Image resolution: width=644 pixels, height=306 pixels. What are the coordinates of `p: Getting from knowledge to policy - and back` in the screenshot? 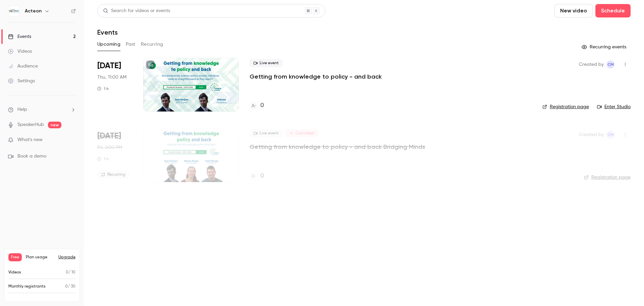 It's located at (315, 77).